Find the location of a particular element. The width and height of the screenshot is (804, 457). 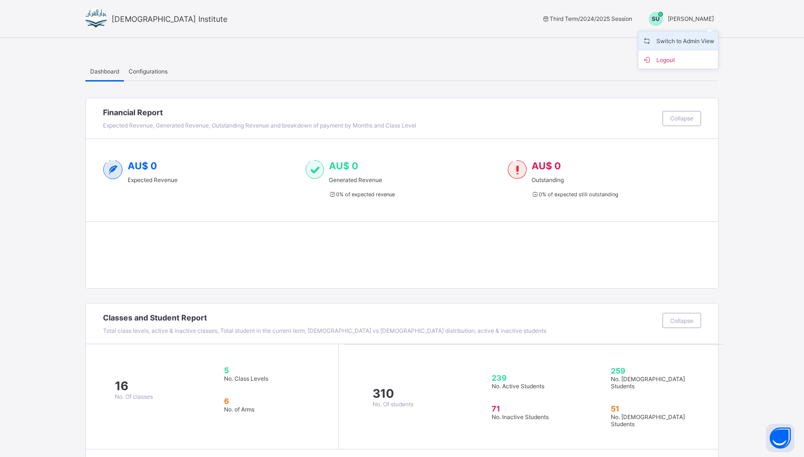

span: Total class levels, active & inactive classes, Total student in the current term, [DEMOGRAPHIC_DA... is located at coordinates (324, 331).